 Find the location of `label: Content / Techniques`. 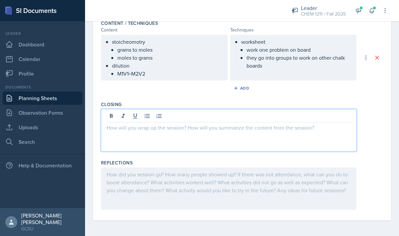

label: Content / Techniques is located at coordinates (129, 23).